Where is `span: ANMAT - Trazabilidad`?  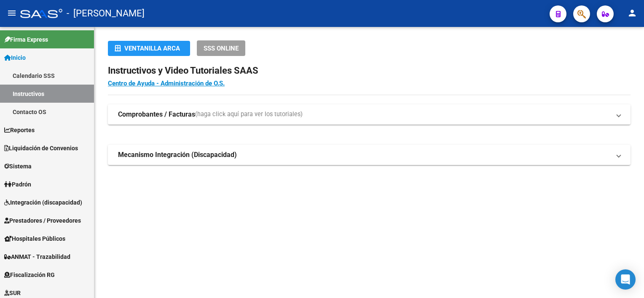 span: ANMAT - Trazabilidad is located at coordinates (37, 257).